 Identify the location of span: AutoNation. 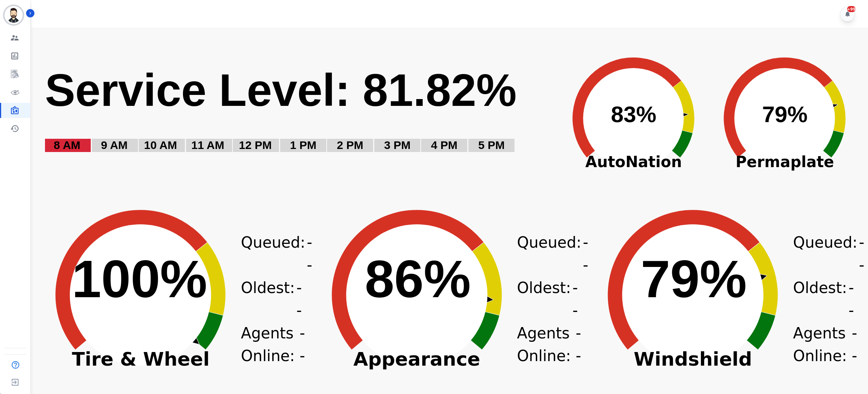
(634, 162).